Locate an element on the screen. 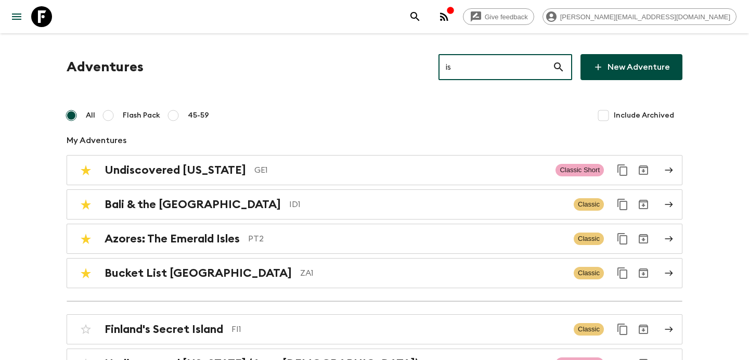 The image size is (749, 360). span: Include Archived is located at coordinates (644, 116).